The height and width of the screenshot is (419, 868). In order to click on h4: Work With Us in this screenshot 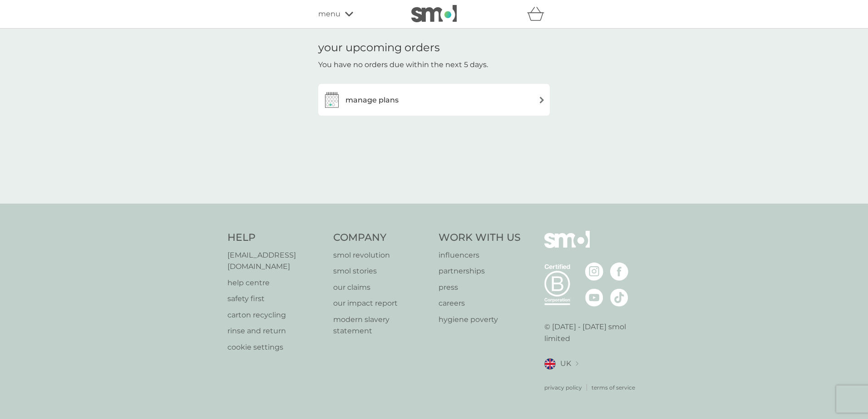, I will do `click(479, 238)`.